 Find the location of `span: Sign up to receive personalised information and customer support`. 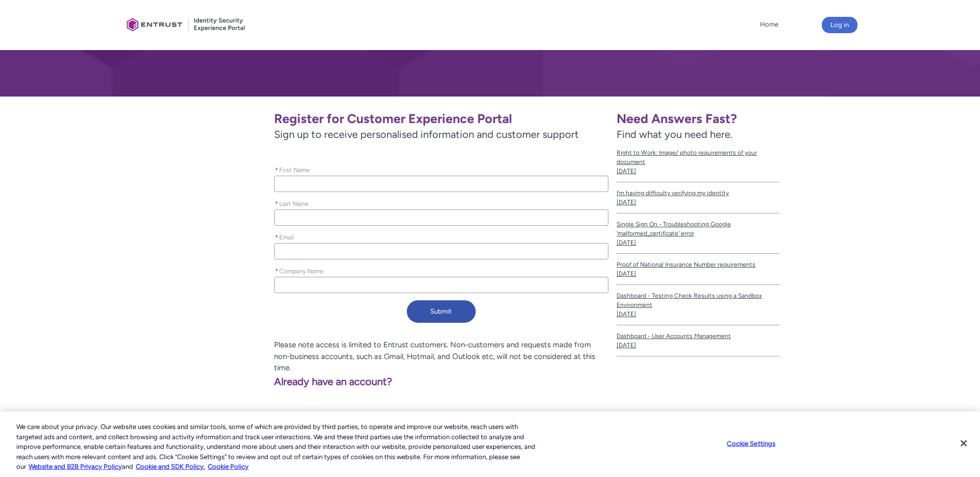

span: Sign up to receive personalised information and customer support is located at coordinates (441, 134).